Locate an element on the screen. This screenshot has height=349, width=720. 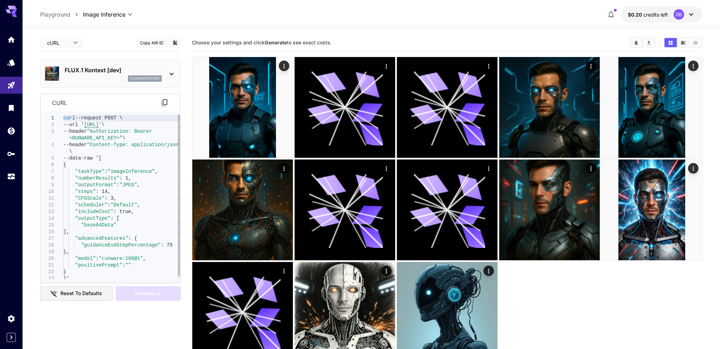
button: Show media in list view is located at coordinates (696, 43).